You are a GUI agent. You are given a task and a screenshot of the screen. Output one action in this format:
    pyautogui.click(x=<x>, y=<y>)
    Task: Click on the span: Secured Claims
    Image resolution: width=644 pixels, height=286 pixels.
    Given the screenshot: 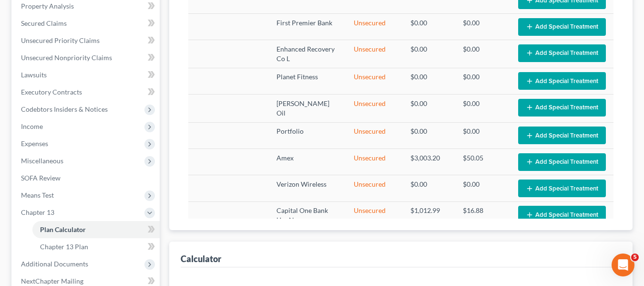 What is the action you would take?
    pyautogui.click(x=44, y=23)
    